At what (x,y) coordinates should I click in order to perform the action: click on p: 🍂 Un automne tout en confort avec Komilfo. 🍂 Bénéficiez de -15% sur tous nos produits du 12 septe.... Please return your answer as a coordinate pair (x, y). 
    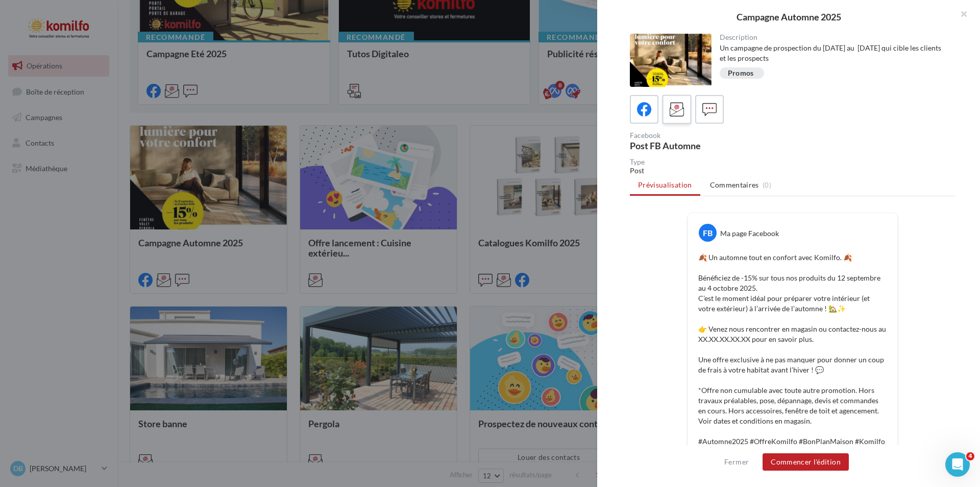
    Looking at the image, I should click on (793, 350).